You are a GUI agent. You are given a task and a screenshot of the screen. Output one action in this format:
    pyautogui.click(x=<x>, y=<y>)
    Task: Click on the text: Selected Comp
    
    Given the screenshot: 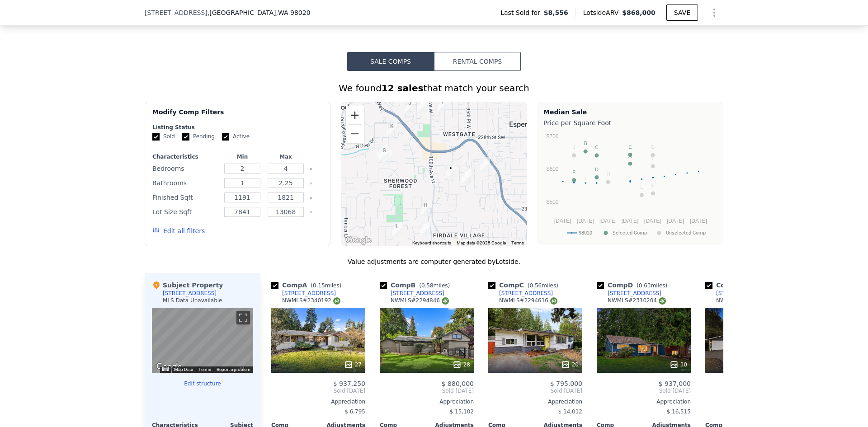 What is the action you would take?
    pyautogui.click(x=630, y=232)
    